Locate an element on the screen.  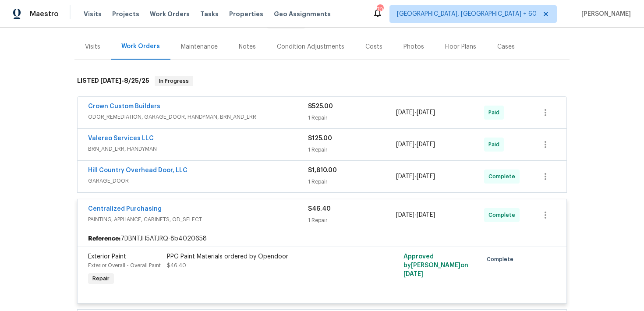
div: Floor Plans is located at coordinates (461, 47).